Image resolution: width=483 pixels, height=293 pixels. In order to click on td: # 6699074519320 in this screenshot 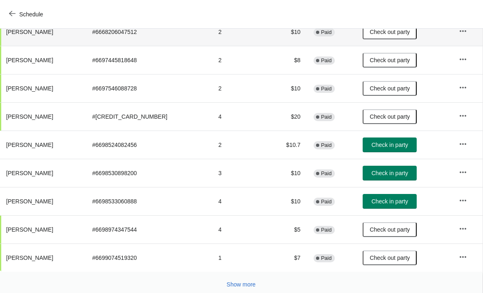, I will do `click(149, 258)`.